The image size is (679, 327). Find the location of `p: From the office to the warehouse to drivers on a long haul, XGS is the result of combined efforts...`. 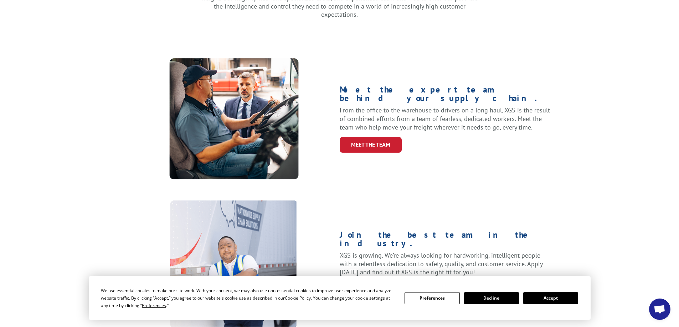

p: From the office to the warehouse to drivers on a long haul, XGS is the result of combined efforts... is located at coordinates (445, 119).